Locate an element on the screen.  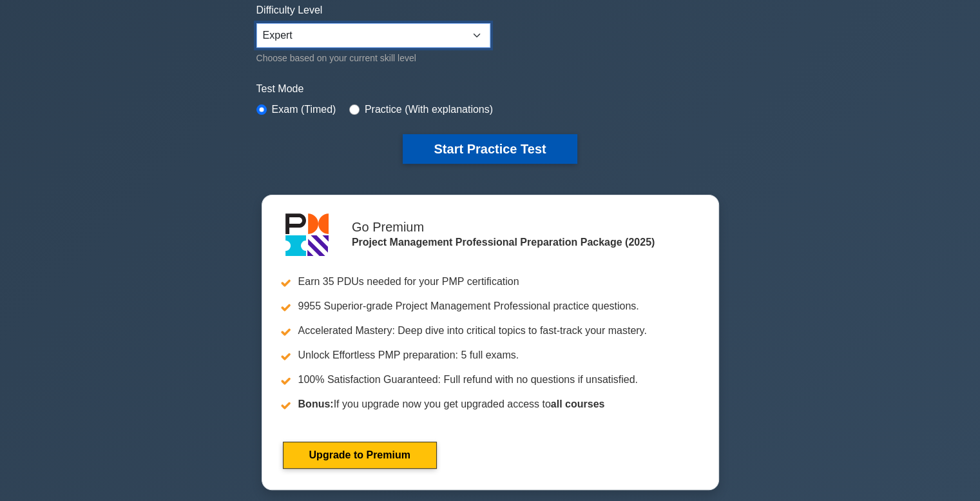
label: Practice (With explanations) is located at coordinates (428, 110).